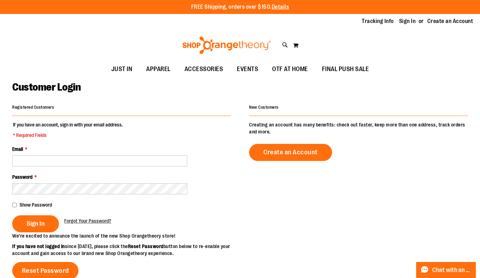 The height and width of the screenshot is (278, 480). What do you see at coordinates (33, 107) in the screenshot?
I see `strong: Registered Customers` at bounding box center [33, 107].